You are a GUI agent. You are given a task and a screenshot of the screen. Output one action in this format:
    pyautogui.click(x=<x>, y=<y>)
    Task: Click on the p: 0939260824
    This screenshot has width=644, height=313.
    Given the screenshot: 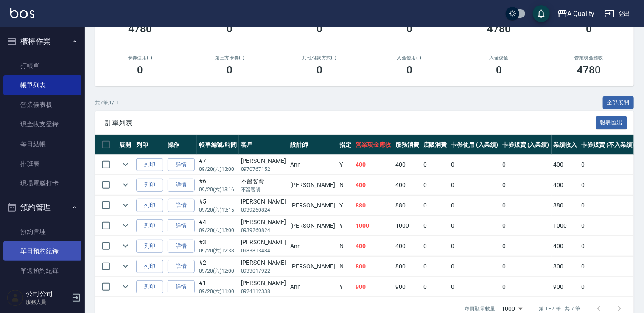 What is the action you would take?
    pyautogui.click(x=264, y=231)
    